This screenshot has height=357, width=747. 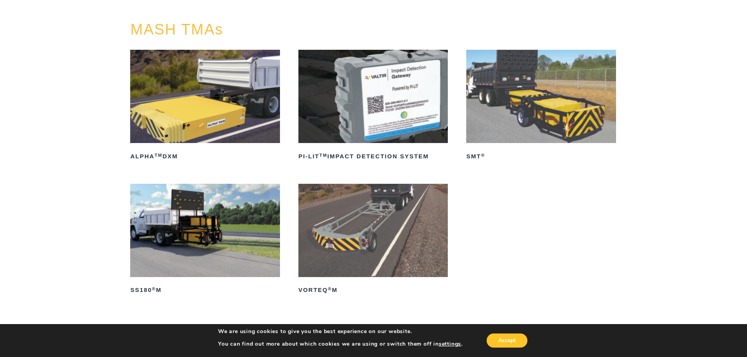 I want to click on a: SMT®, so click(x=541, y=106).